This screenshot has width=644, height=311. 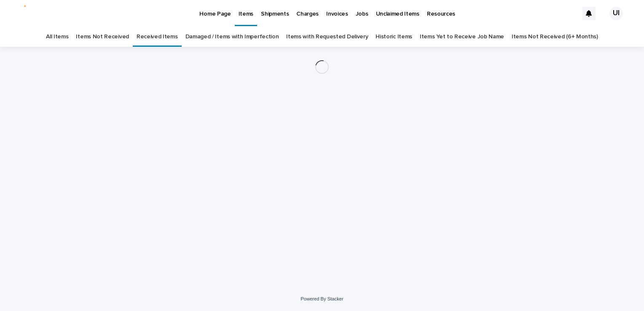 What do you see at coordinates (462, 37) in the screenshot?
I see `a: Items Yet to Receive Job Name` at bounding box center [462, 37].